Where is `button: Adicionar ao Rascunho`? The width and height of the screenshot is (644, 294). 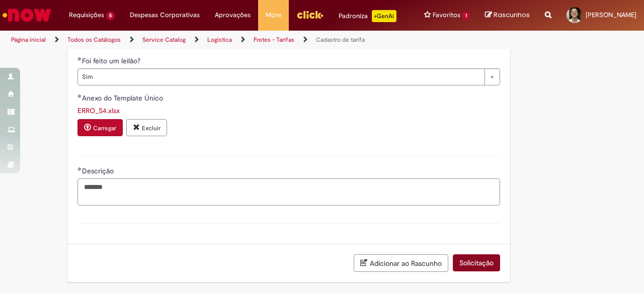 button: Adicionar ao Rascunho is located at coordinates (401, 263).